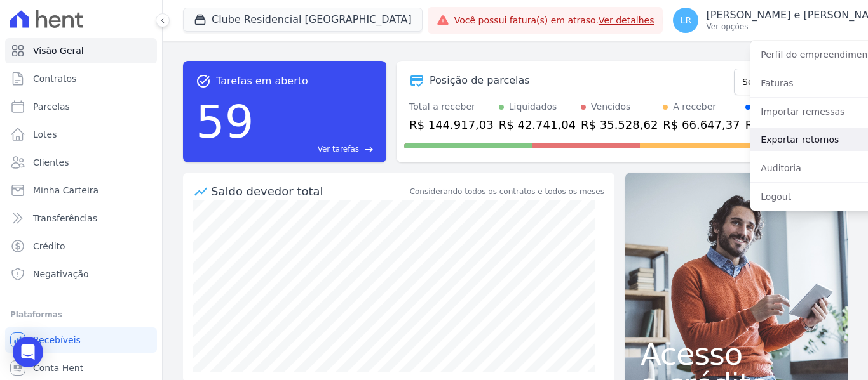  I want to click on span: Minha Carteira, so click(66, 190).